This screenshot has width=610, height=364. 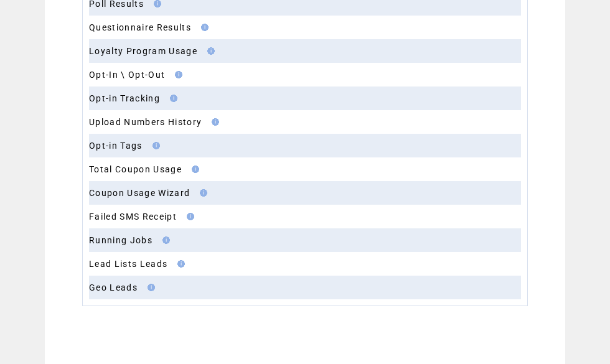 I want to click on a: Failed SMS Receipt, so click(x=132, y=216).